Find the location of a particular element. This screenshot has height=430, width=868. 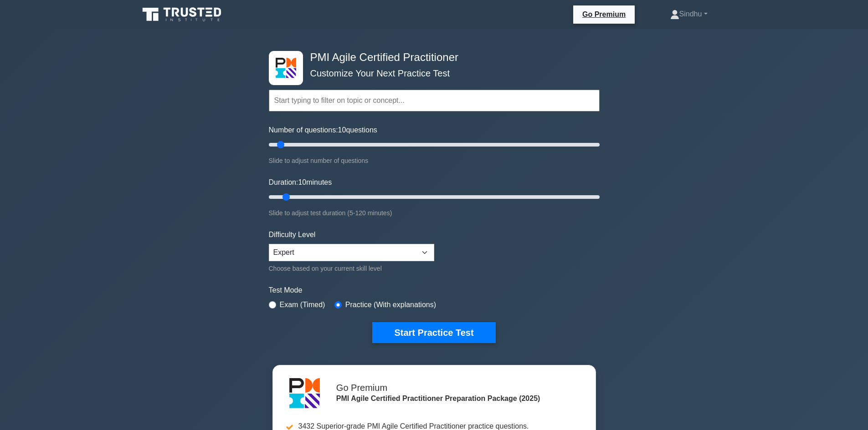

label: Practice (With explanations) is located at coordinates (391, 305).